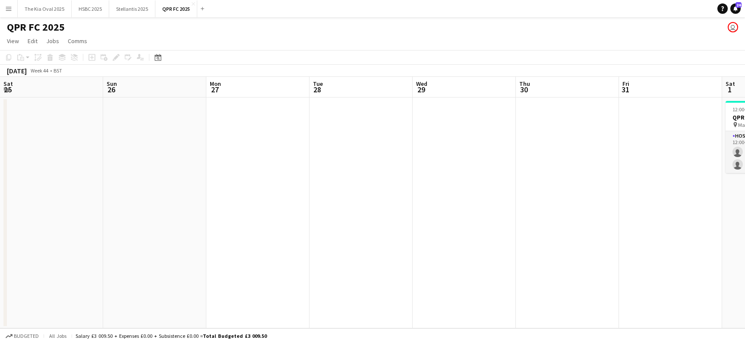 Image resolution: width=745 pixels, height=343 pixels. Describe the element at coordinates (111, 89) in the screenshot. I see `span: 26` at that location.